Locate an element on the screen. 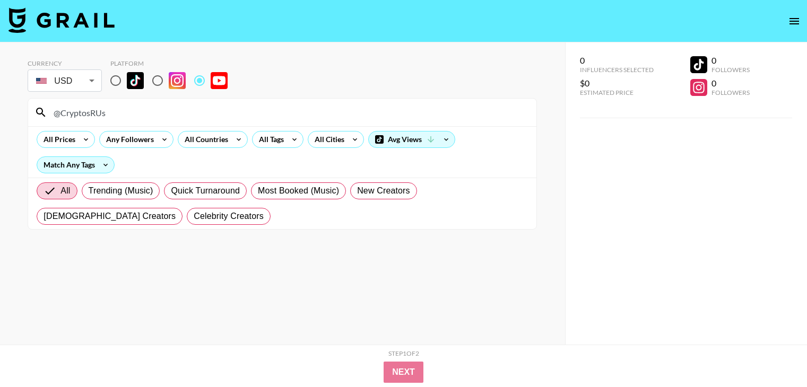 The image size is (807, 387). img: YouTube is located at coordinates (219, 81).